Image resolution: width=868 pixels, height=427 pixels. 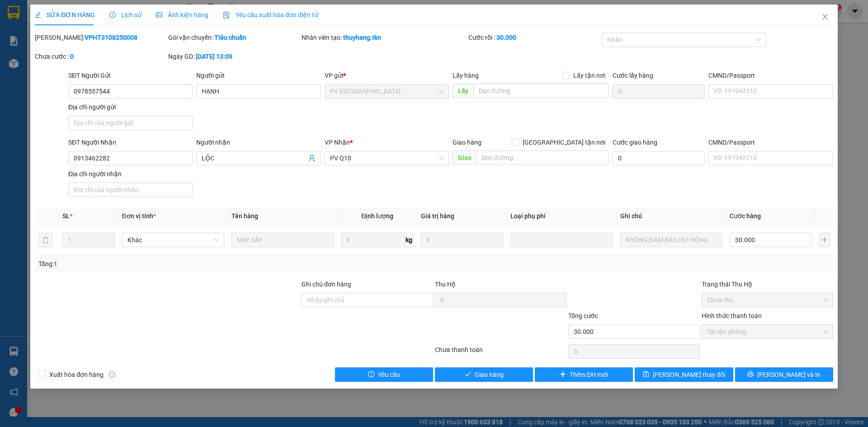 I want to click on span: plus, so click(x=563, y=375).